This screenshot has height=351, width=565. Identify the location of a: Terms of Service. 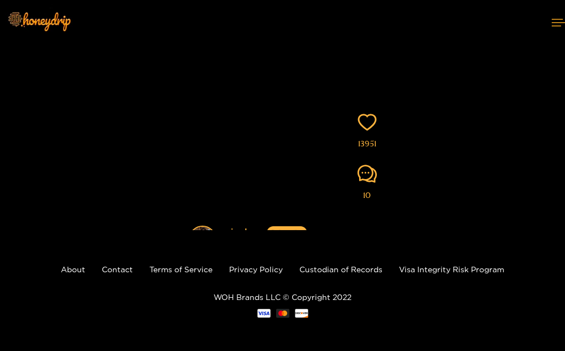
(181, 269).